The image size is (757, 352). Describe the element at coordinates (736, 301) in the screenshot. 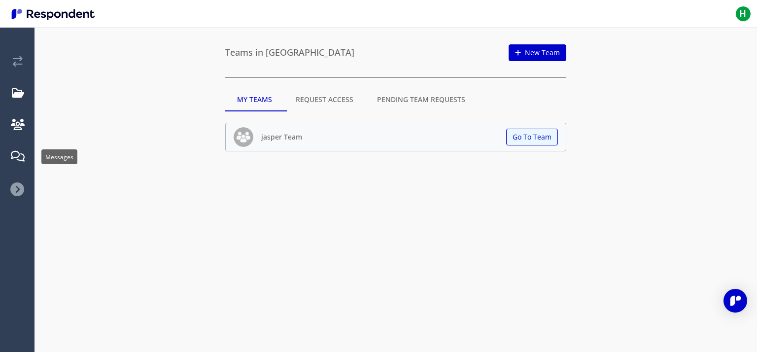

I see `div: Open Intercom Messenger` at that location.